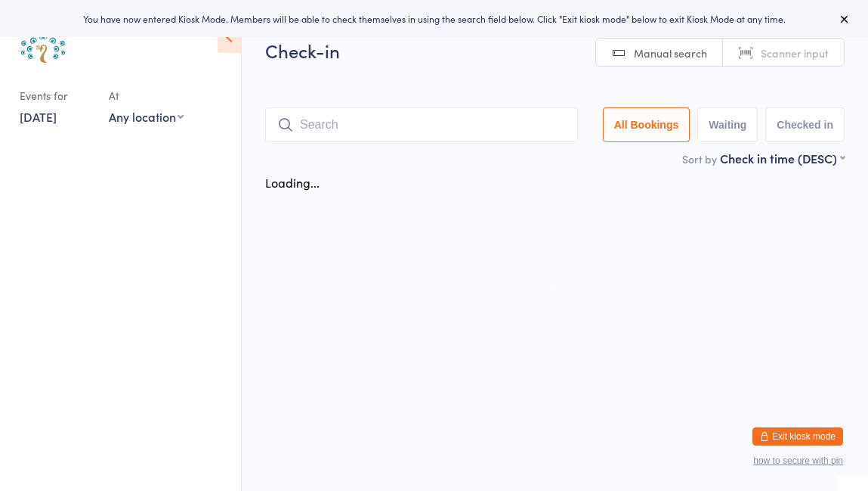 Image resolution: width=868 pixels, height=491 pixels. What do you see at coordinates (799, 460) in the screenshot?
I see `button: how to secure with pin` at bounding box center [799, 460].